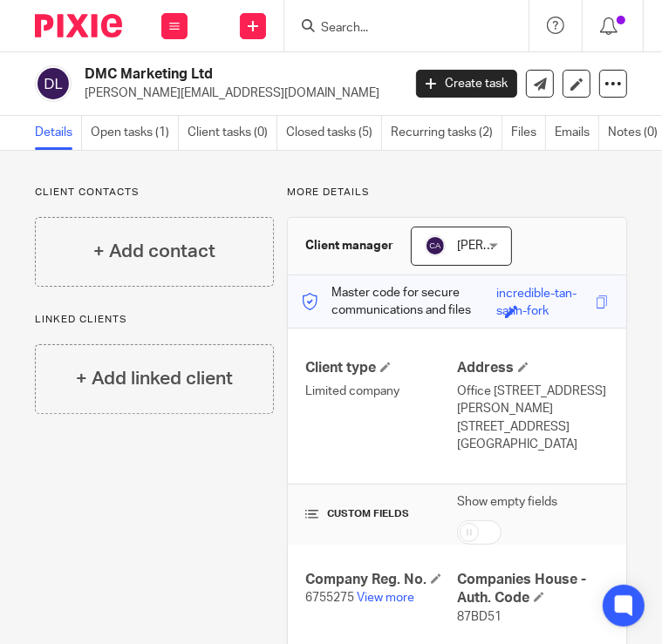 This screenshot has height=644, width=662. Describe the element at coordinates (507, 502) in the screenshot. I see `label: Show empty fields` at that location.